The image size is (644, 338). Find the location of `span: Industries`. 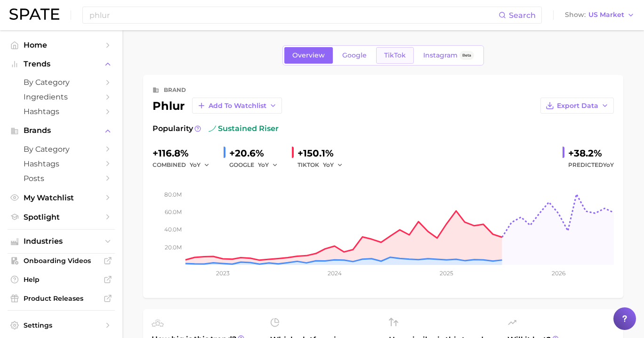

span: Industries is located at coordinates (61, 241).